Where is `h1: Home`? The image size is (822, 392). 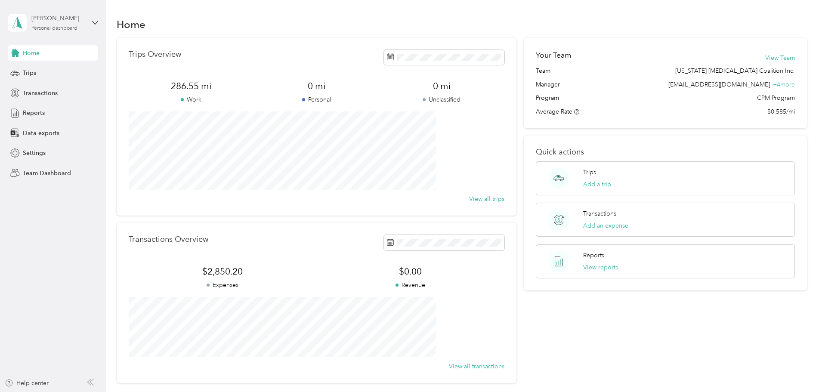 h1: Home is located at coordinates (131, 24).